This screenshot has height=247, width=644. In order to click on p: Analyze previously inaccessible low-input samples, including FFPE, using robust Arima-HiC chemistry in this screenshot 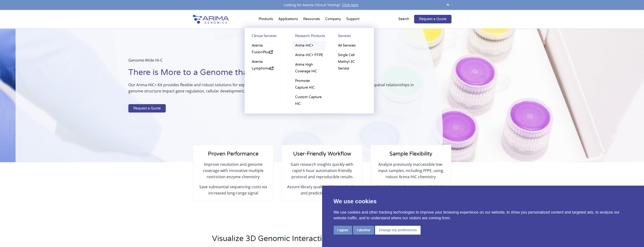, I will do `click(411, 173)`.